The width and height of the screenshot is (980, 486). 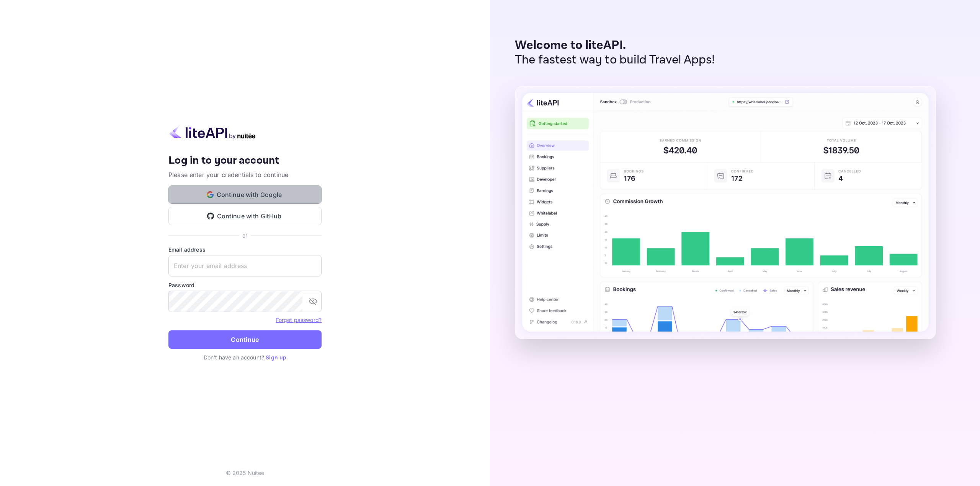 What do you see at coordinates (245, 195) in the screenshot?
I see `button: Continue with Google` at bounding box center [245, 195].